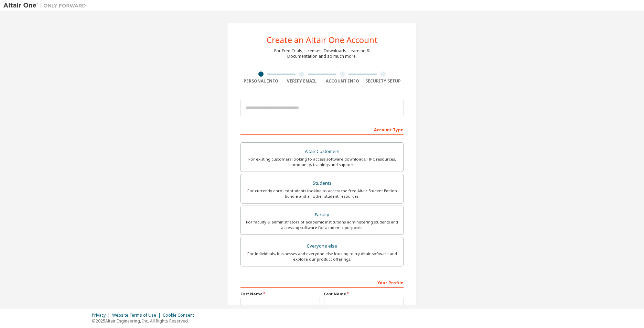 The image size is (644, 328). What do you see at coordinates (102, 315) in the screenshot?
I see `div: Privacy` at bounding box center [102, 315].